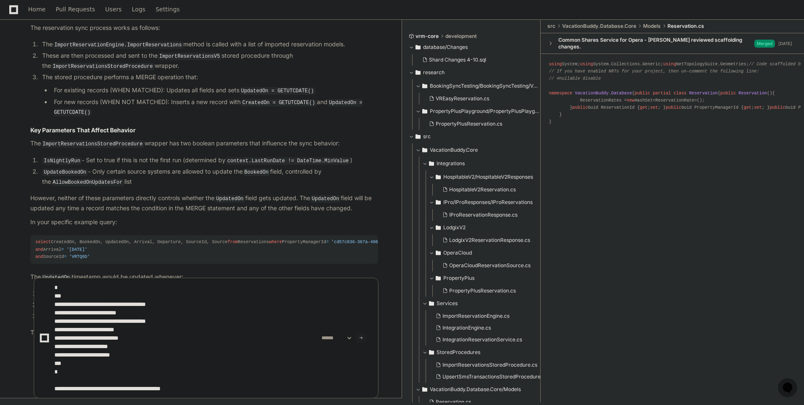  I want to click on span: Integrations, so click(451, 164).